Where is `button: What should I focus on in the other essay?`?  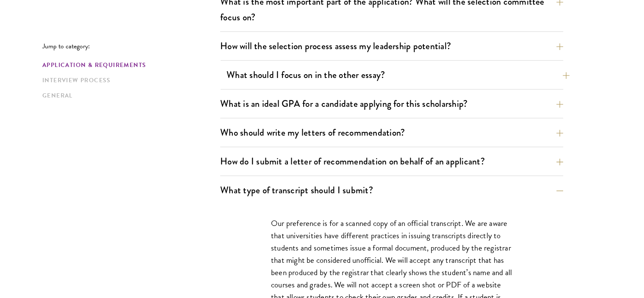 button: What should I focus on in the other essay? is located at coordinates (398, 75).